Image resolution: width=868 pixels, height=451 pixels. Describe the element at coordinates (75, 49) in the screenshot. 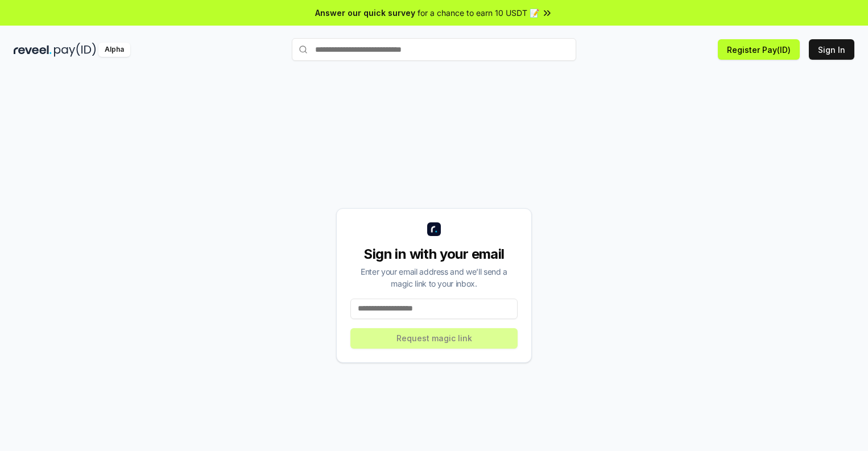

I see `img: pay_id` at that location.